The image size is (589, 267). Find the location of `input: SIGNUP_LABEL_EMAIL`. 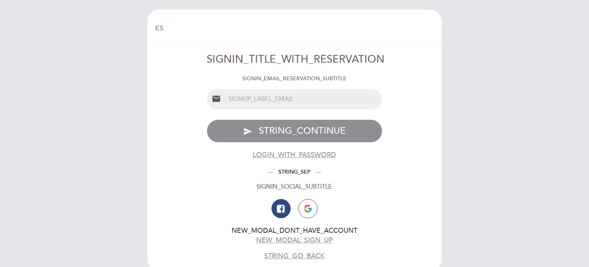

input: SIGNUP_LABEL_EMAIL is located at coordinates (304, 99).